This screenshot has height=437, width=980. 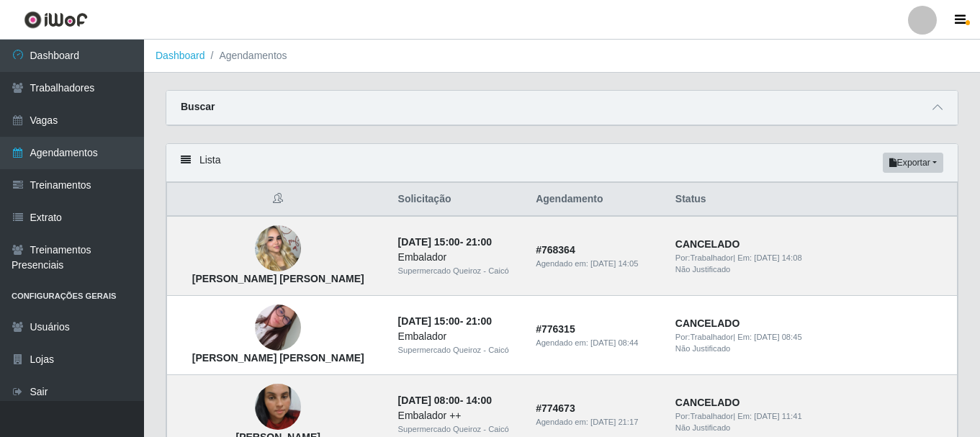 I want to click on img: CoreUI Logo, so click(x=55, y=20).